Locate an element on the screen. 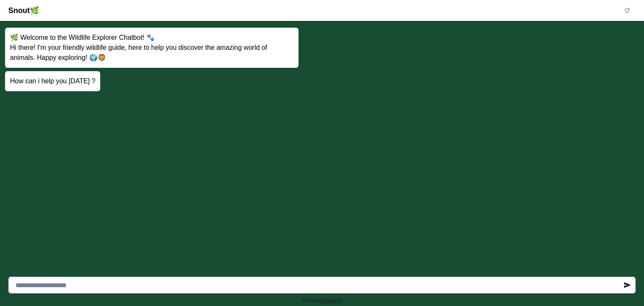 Image resolution: width=644 pixels, height=306 pixels. a: Botsheets is located at coordinates (331, 301).